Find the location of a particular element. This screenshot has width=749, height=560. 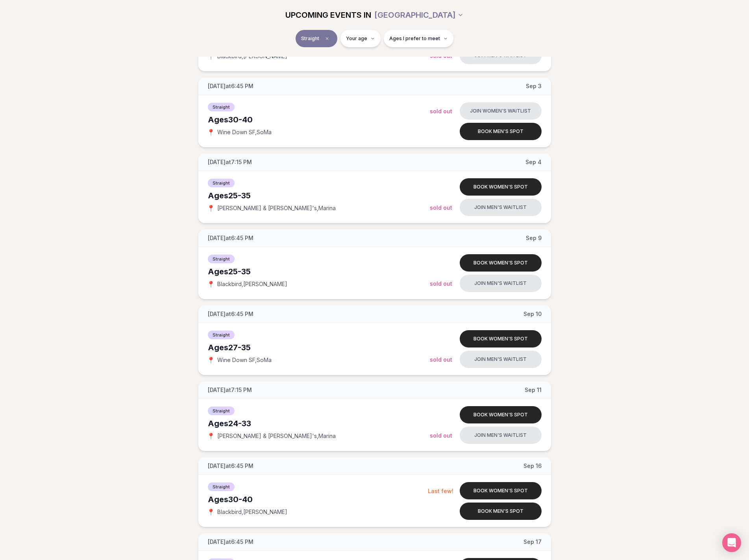

span: UPCOMING EVENTS IN is located at coordinates (328, 15).